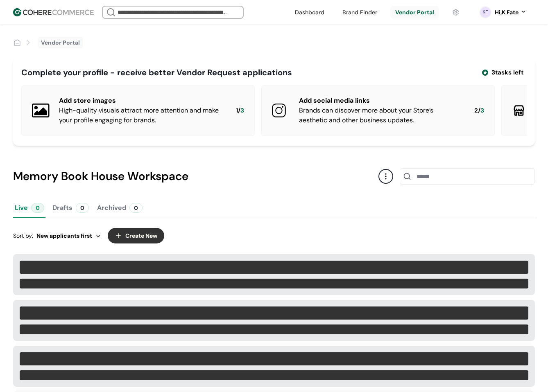 The height and width of the screenshot is (392, 548). I want to click on svg: 0 percent, so click(486, 12).